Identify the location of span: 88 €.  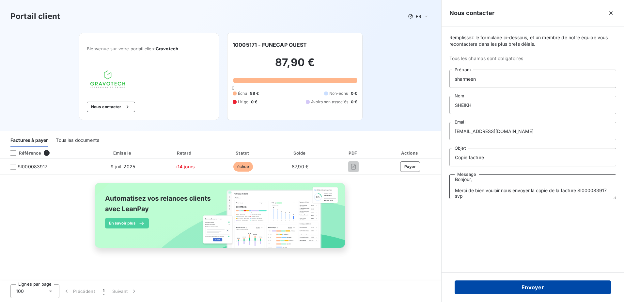
(255, 93).